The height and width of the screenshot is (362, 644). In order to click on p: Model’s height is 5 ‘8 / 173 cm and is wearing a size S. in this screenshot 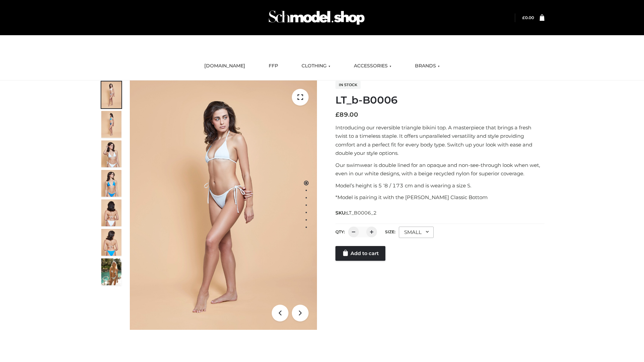, I will do `click(439, 185)`.